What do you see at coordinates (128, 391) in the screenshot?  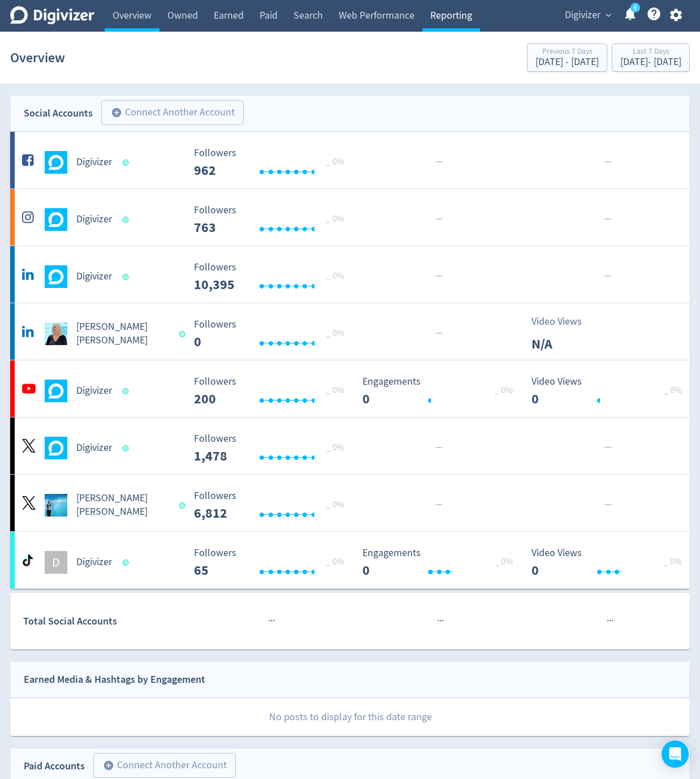 I see `span: Data last synced: 17 Aug 2025, 10:02pm (AEST)` at bounding box center [128, 391].